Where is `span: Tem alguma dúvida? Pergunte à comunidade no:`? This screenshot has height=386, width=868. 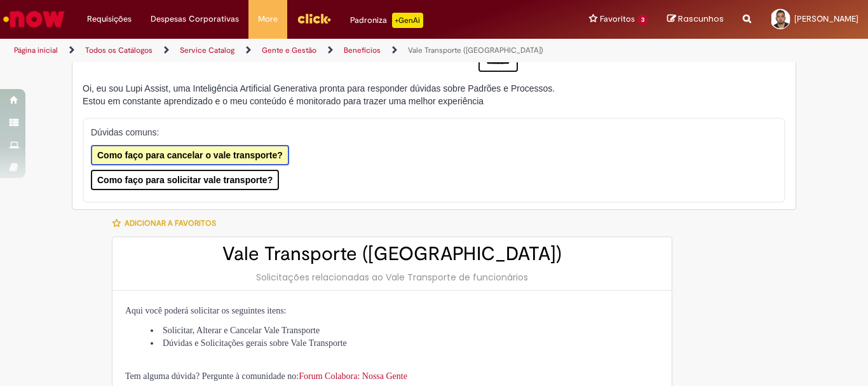 span: Tem alguma dúvida? Pergunte à comunidade no: is located at coordinates (267, 376).